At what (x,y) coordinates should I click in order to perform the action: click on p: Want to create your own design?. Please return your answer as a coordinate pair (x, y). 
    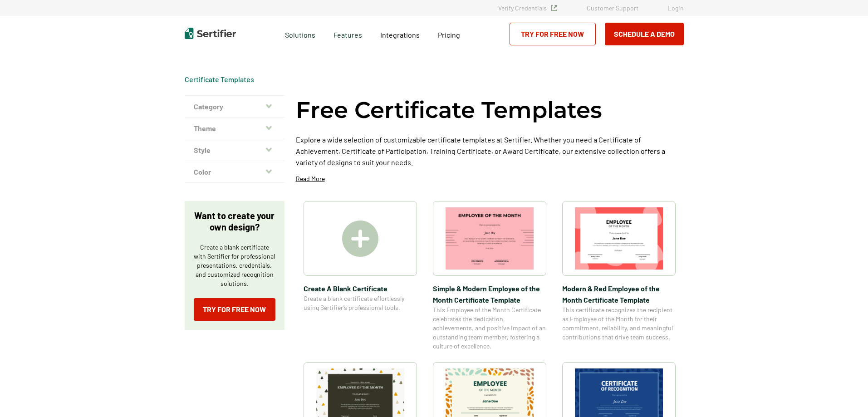
    Looking at the image, I should click on (234, 221).